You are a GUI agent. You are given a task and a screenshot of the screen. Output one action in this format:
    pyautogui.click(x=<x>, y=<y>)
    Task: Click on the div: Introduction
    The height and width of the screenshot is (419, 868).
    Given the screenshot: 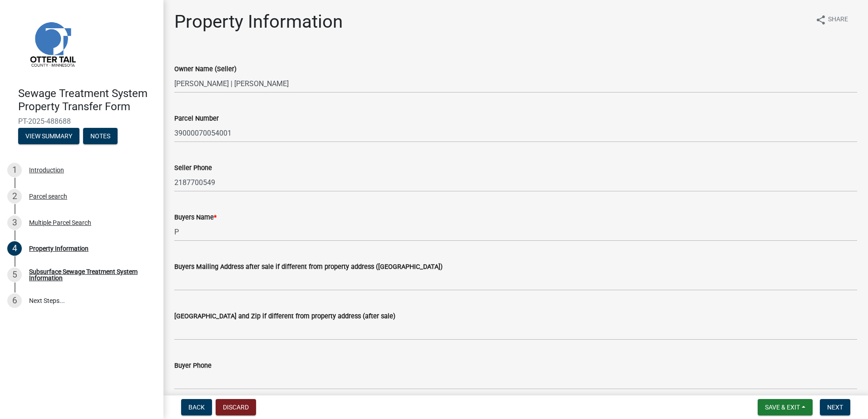 What is the action you would take?
    pyautogui.click(x=46, y=170)
    